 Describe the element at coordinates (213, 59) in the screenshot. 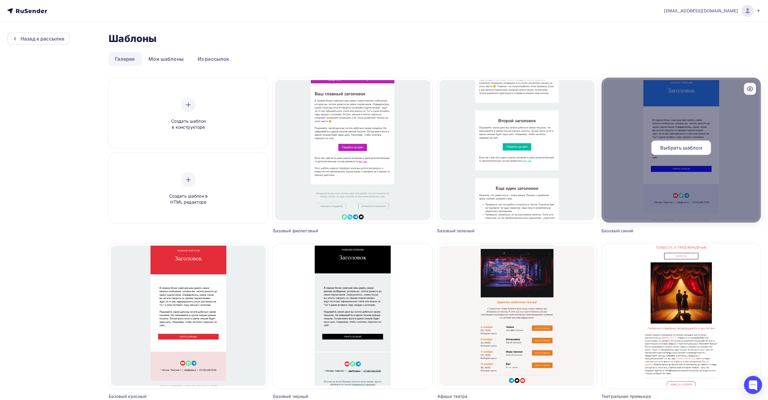

I see `a: Из рассылок` at that location.